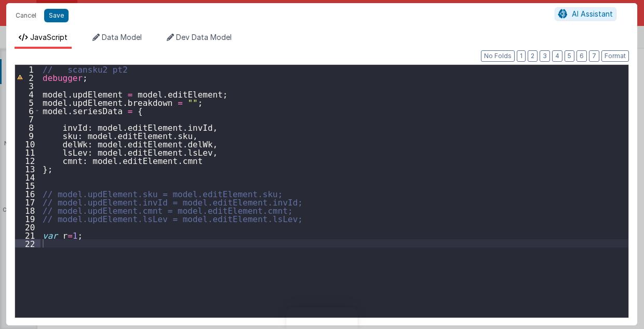  I want to click on button: Format, so click(615, 56).